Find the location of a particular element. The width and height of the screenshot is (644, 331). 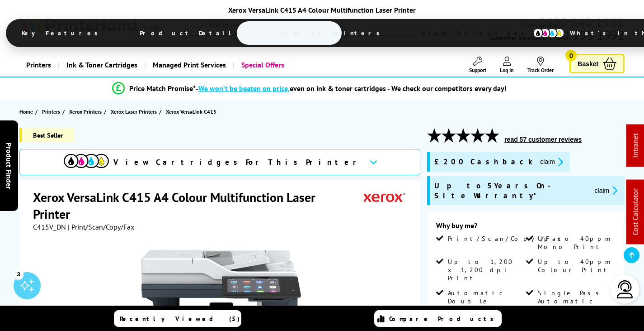

a: Special Offers is located at coordinates (261, 65).